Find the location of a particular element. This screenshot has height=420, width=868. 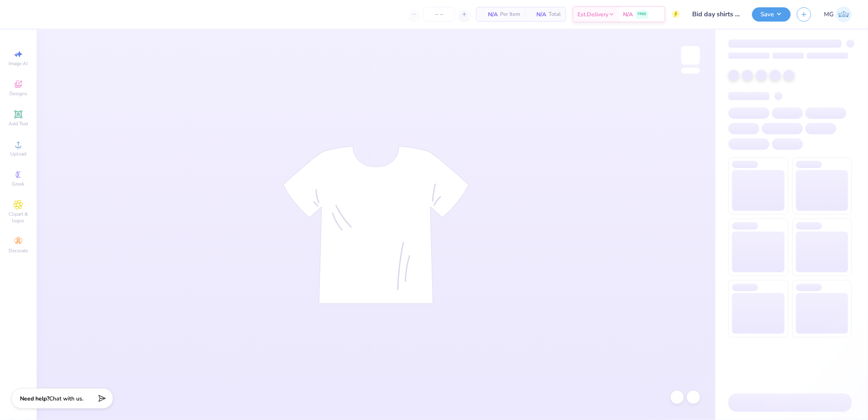

strong: Need help? is located at coordinates (34, 399).